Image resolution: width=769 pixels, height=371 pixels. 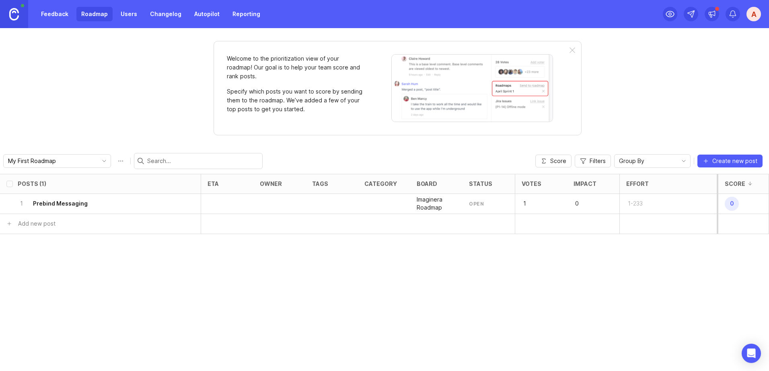 I want to click on div: eta, so click(x=213, y=184).